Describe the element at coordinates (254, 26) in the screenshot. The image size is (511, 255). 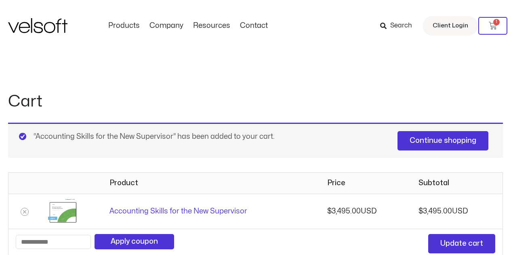
I see `a: ContactMenu Toggle` at that location.